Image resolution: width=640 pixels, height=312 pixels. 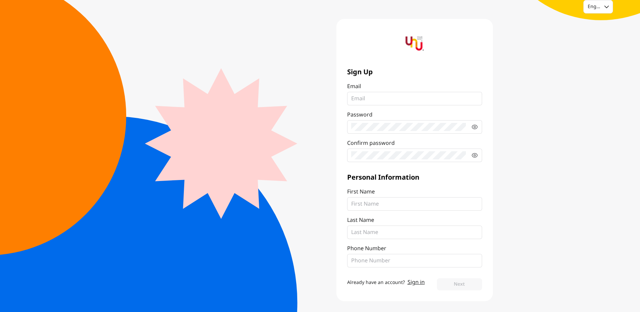 I want to click on p: First Name, so click(x=361, y=192).